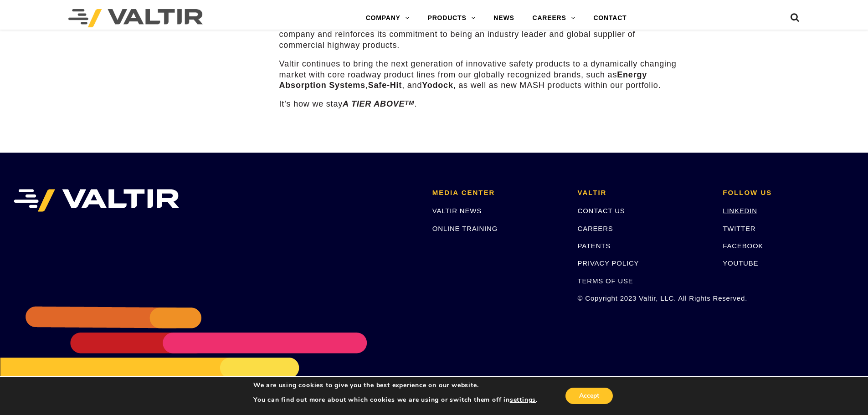 The image size is (868, 415). I want to click on a: FACEBOOK, so click(742, 245).